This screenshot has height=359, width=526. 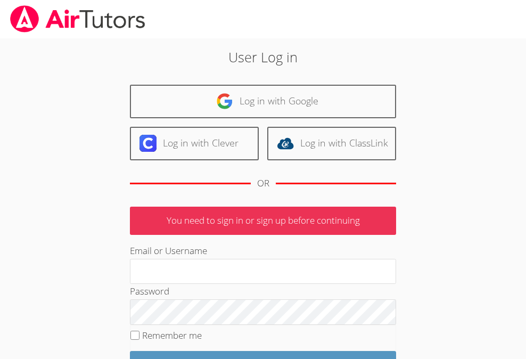 What do you see at coordinates (331, 143) in the screenshot?
I see `a: Log in with ClassLink` at bounding box center [331, 143].